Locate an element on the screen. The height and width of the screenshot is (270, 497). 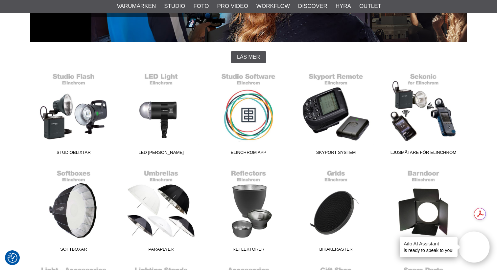
span: Klaffar is located at coordinates (423, 251).